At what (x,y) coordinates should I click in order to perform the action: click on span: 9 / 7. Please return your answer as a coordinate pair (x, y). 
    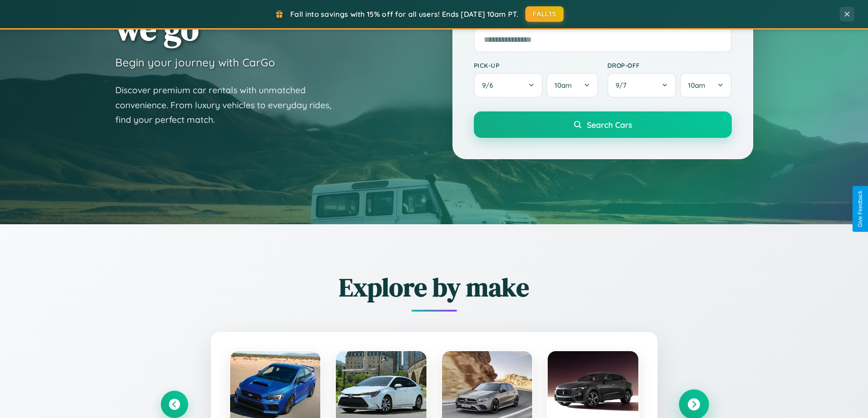
    Looking at the image, I should click on (623, 85).